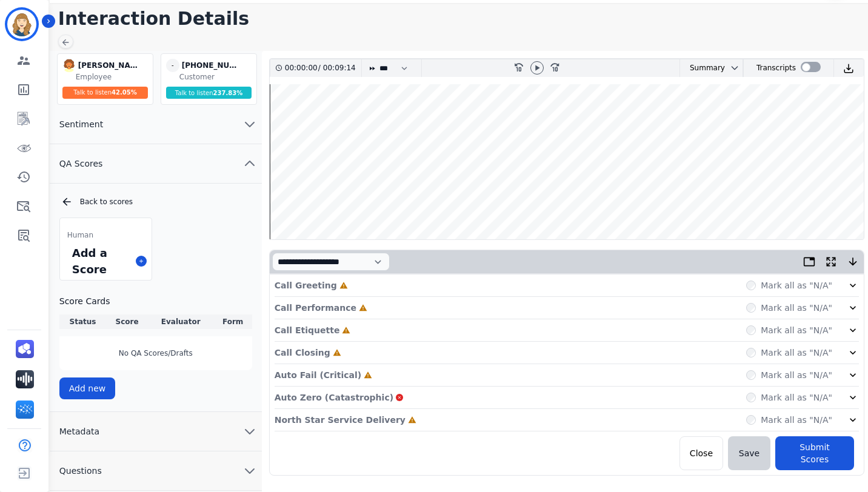  Describe the element at coordinates (306, 286) in the screenshot. I see `p: Call Greeting` at that location.